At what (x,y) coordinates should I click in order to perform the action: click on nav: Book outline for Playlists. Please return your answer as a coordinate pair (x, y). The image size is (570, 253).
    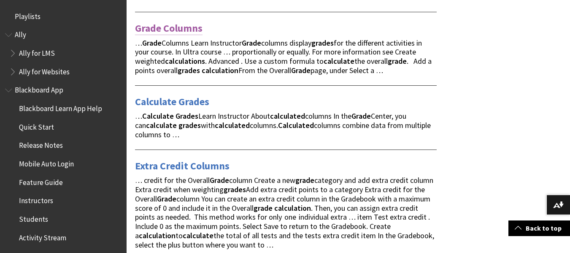
    Looking at the image, I should click on (63, 16).